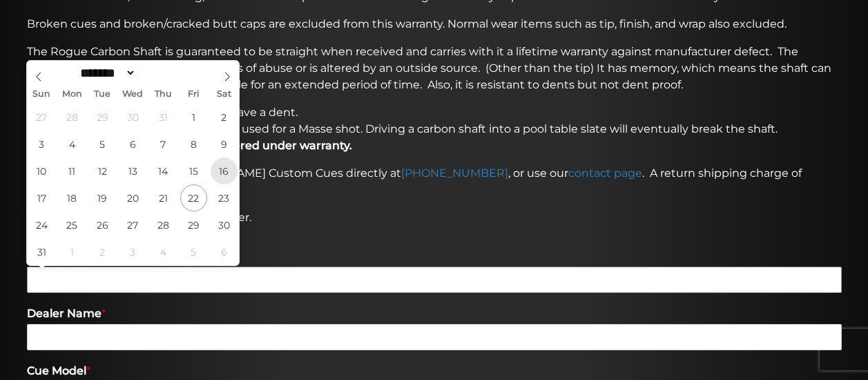 The image size is (868, 380). I want to click on span: September 4, 2025, so click(163, 251).